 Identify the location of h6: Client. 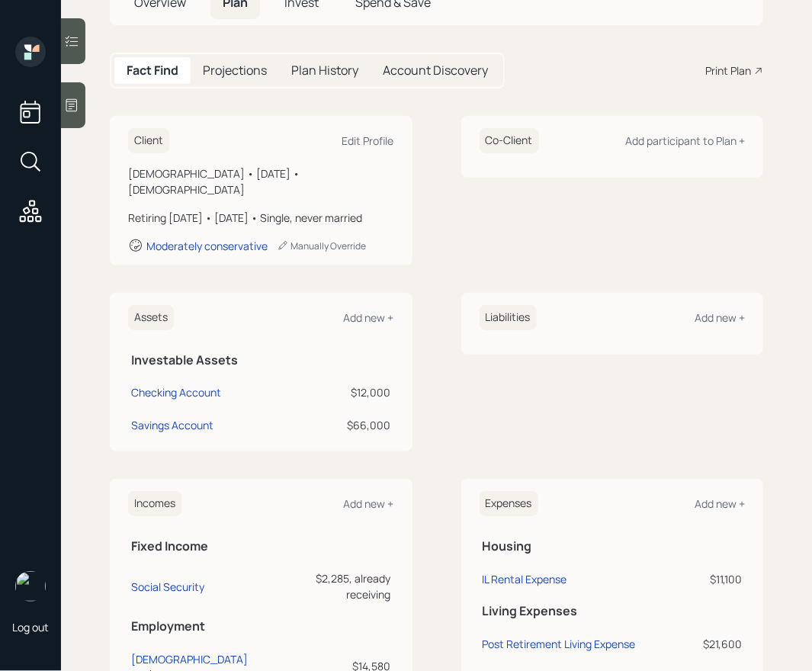
(149, 141).